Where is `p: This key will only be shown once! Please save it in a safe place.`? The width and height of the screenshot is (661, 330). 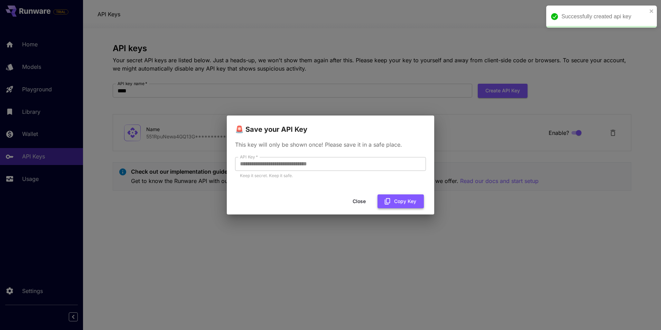 p: This key will only be shown once! Please save it in a safe place. is located at coordinates (331, 145).